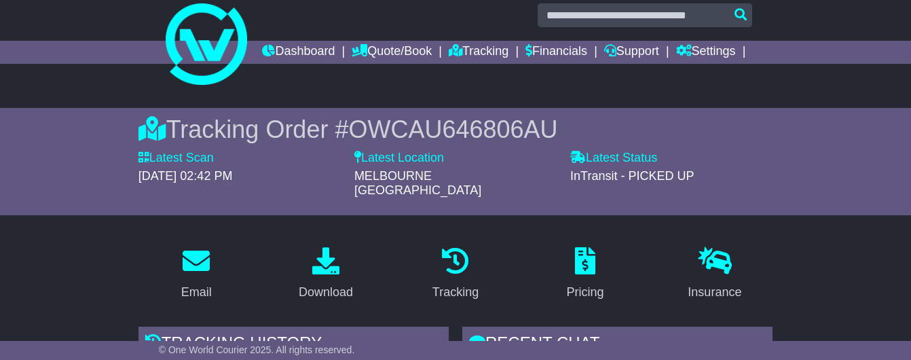 The image size is (911, 360). Describe the element at coordinates (556, 52) in the screenshot. I see `a: Financials` at that location.